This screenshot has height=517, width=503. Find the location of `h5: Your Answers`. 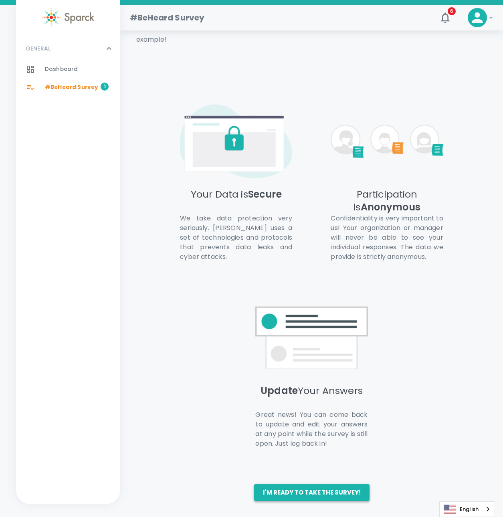

h5: Your Answers is located at coordinates (311, 397).